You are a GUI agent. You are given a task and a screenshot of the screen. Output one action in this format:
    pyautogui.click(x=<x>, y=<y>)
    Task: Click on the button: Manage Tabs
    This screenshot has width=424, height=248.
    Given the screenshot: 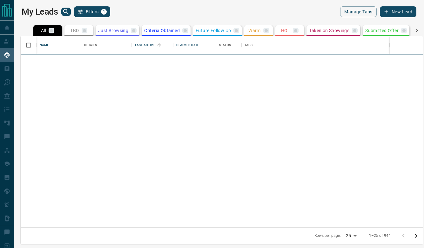 What is the action you would take?
    pyautogui.click(x=358, y=12)
    